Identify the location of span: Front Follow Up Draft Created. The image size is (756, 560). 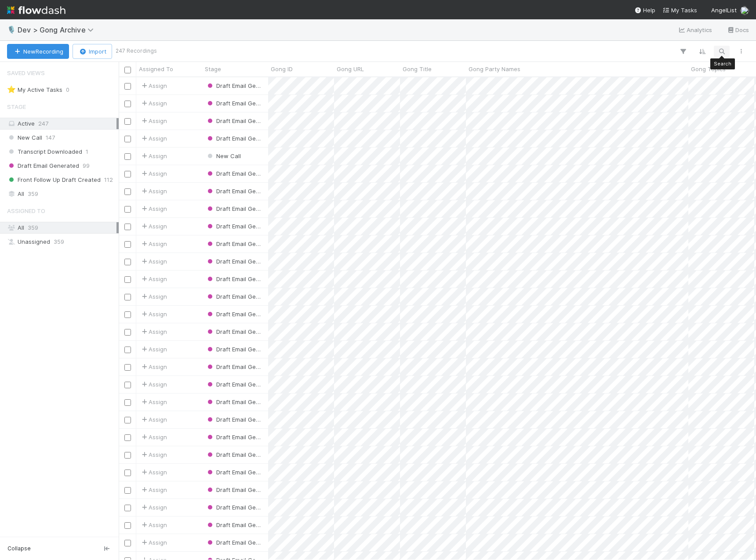
(54, 179).